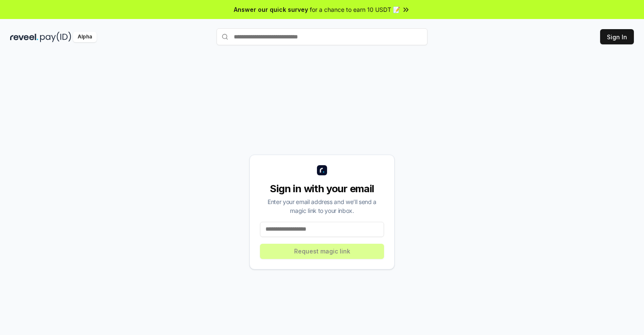 The height and width of the screenshot is (335, 644). I want to click on button: Sign In, so click(617, 37).